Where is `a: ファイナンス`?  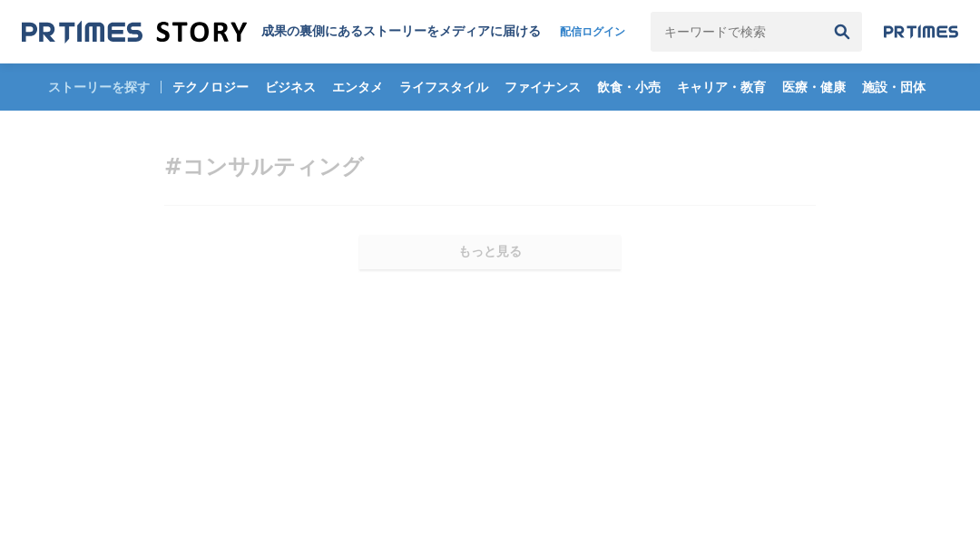 a: ファイナンス is located at coordinates (542, 87).